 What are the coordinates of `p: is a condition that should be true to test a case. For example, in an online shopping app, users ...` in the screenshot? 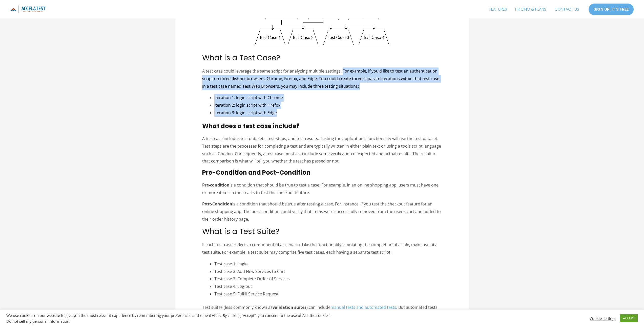 It's located at (322, 189).